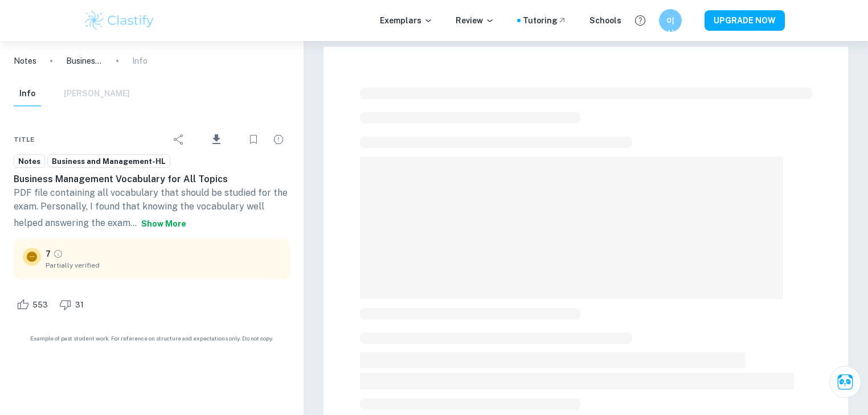  Describe the element at coordinates (152, 179) in the screenshot. I see `h6: Business Management Vocabulary for All Topics` at that location.